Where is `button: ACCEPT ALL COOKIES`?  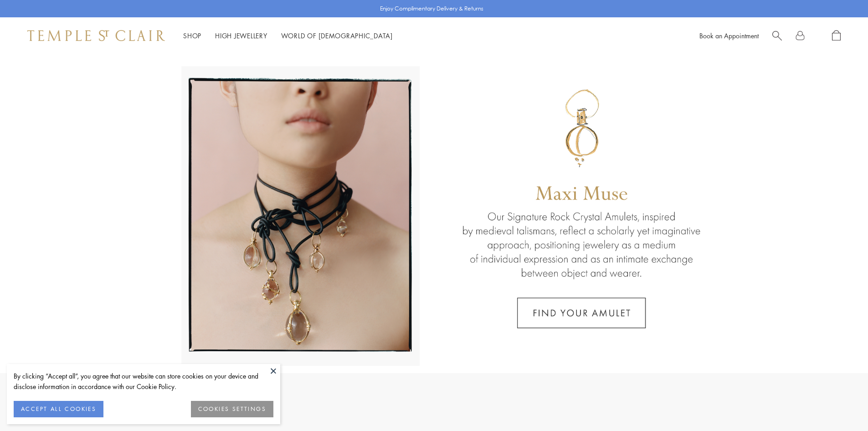 button: ACCEPT ALL COOKIES is located at coordinates (58, 409).